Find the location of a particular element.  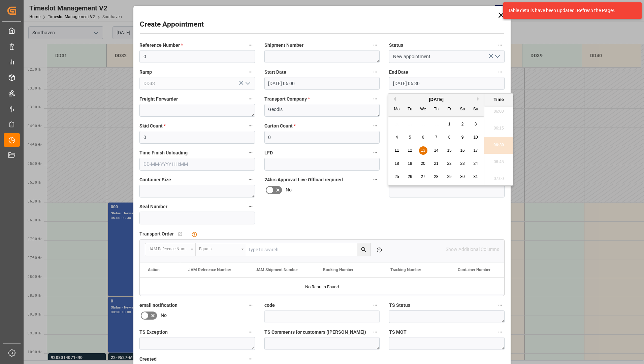

span: 10 is located at coordinates (476, 137).